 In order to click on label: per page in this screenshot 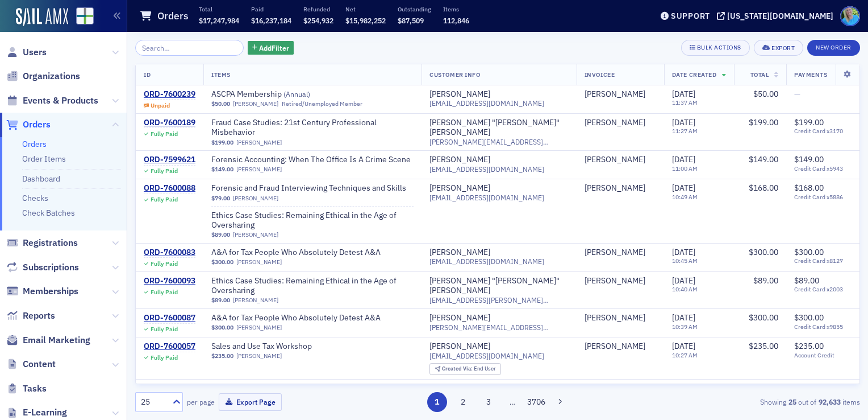, I will do `click(200, 401)`.